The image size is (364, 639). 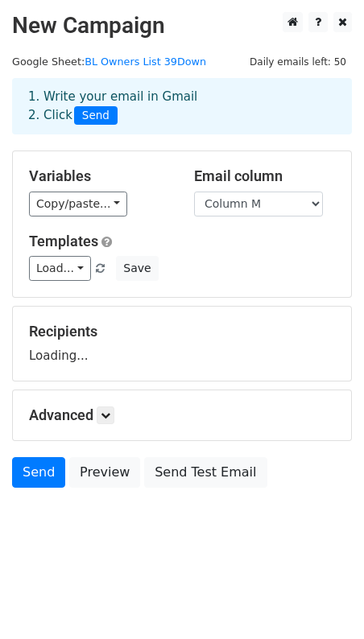 What do you see at coordinates (182, 26) in the screenshot?
I see `h2: New Campaign` at bounding box center [182, 26].